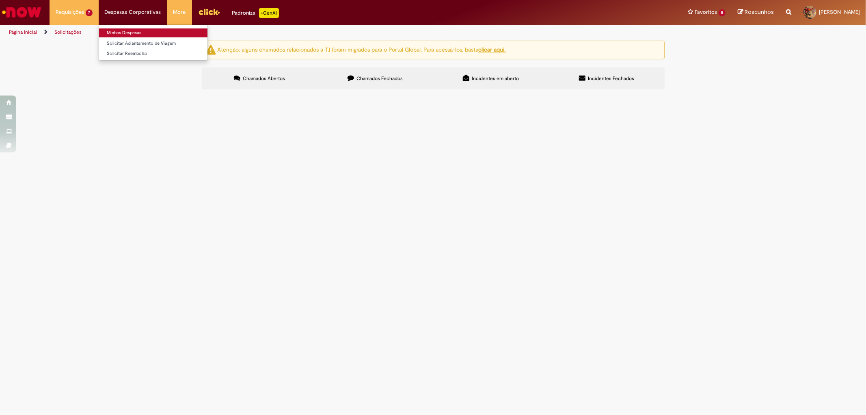 The height and width of the screenshot is (415, 866). I want to click on span: Chamados Fechados, so click(380, 78).